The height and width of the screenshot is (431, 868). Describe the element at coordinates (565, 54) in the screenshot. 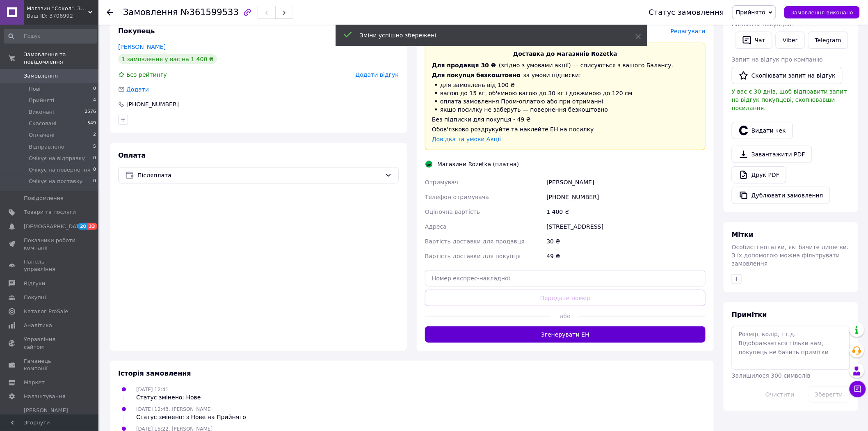

I see `span: Доставка до магазинів Rozetka` at that location.